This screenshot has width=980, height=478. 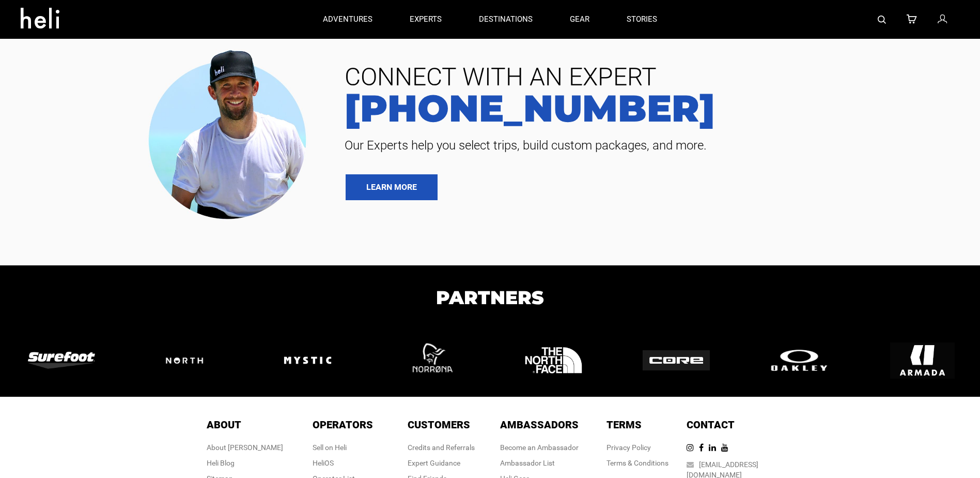 What do you see at coordinates (629, 447) in the screenshot?
I see `a: Privacy Policy` at bounding box center [629, 447].